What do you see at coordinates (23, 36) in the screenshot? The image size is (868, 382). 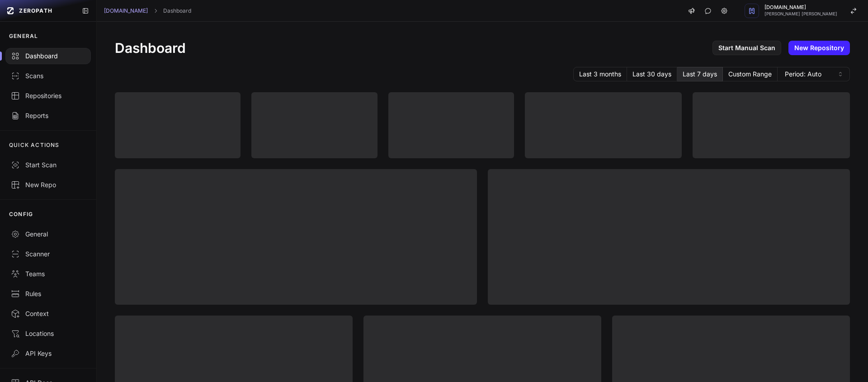 I see `p: GENERAL` at bounding box center [23, 36].